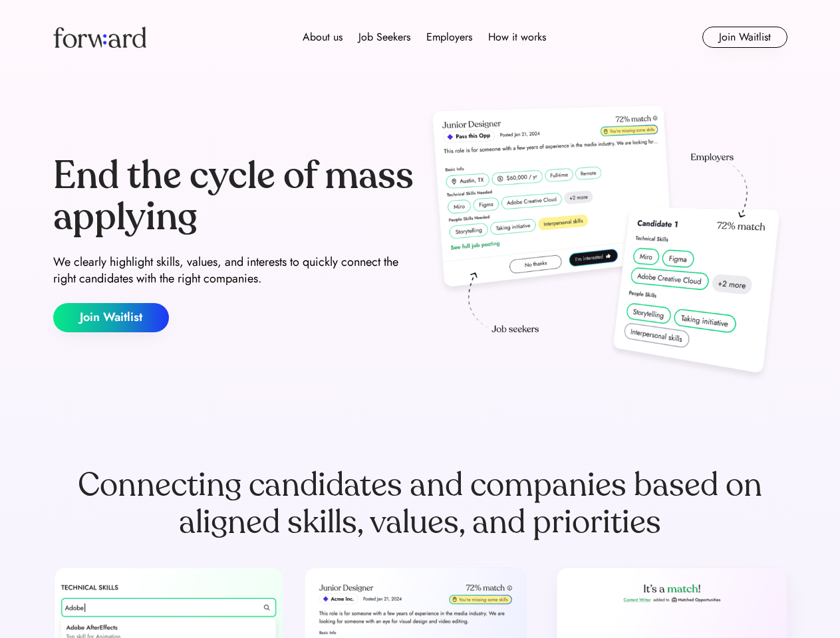  Describe the element at coordinates (322, 37) in the screenshot. I see `div: About us` at that location.